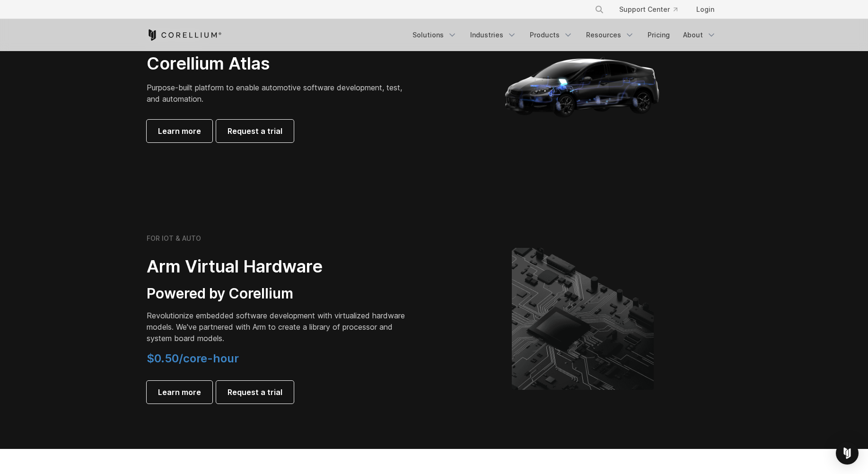  What do you see at coordinates (279, 294) in the screenshot?
I see `h3: Powered by Corellium` at bounding box center [279, 294].